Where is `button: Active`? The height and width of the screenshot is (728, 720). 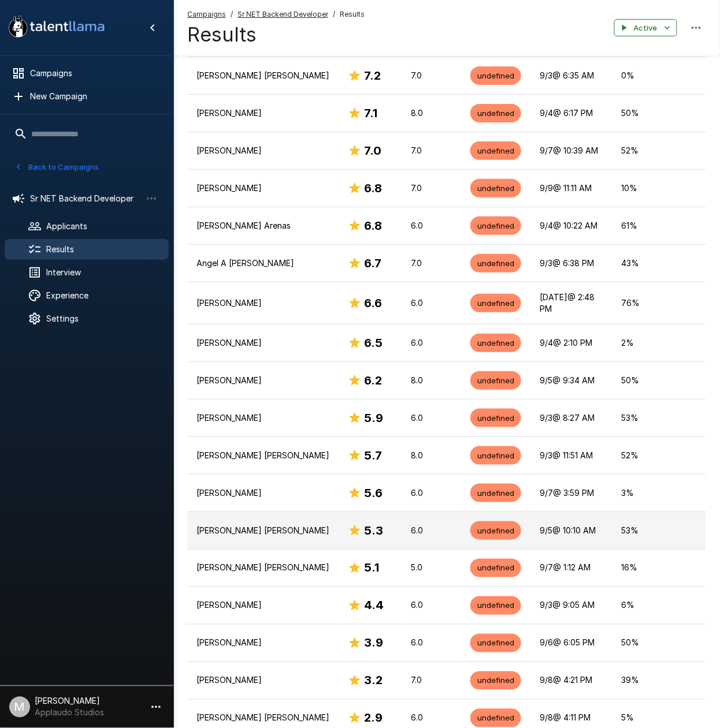 button: Active is located at coordinates (645, 27).